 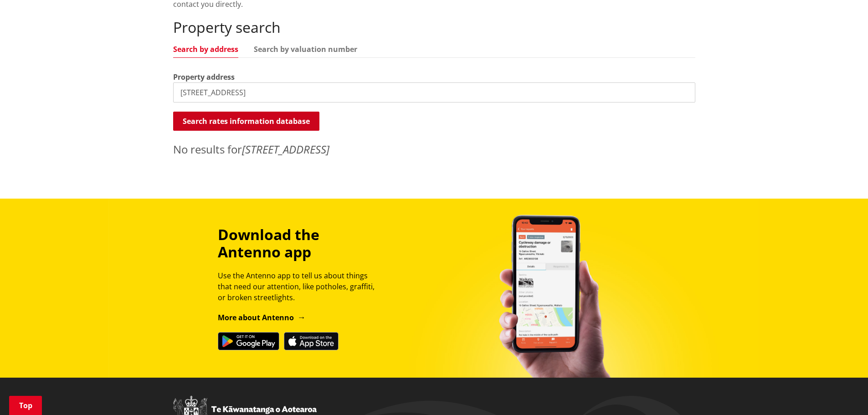 I want to click on img: Get it on Google Play, so click(x=248, y=341).